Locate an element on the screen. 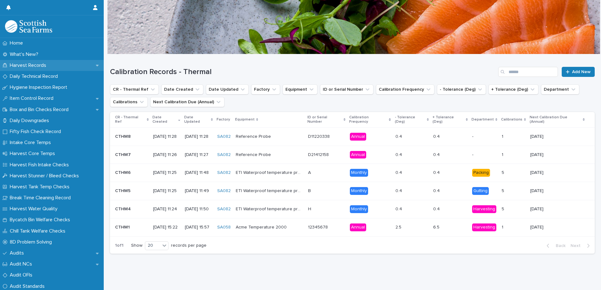 The width and height of the screenshot is (601, 290). p: Break Time Cleaning Record is located at coordinates (41, 198).